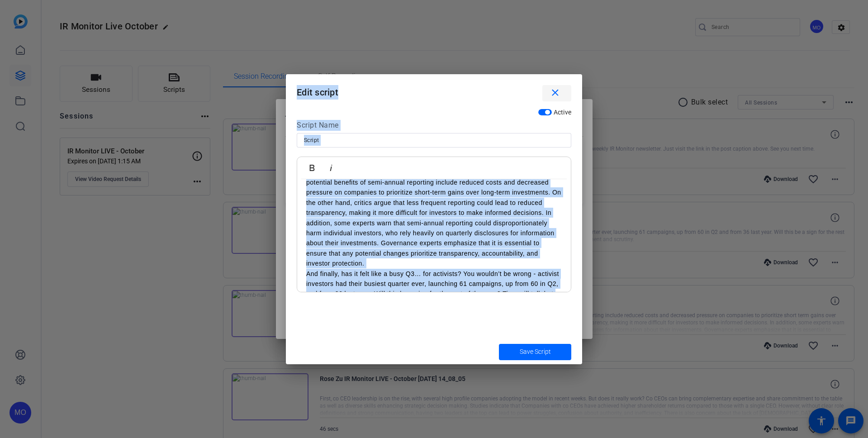  Describe the element at coordinates (312, 168) in the screenshot. I see `button: Bold (⌘B)` at that location.